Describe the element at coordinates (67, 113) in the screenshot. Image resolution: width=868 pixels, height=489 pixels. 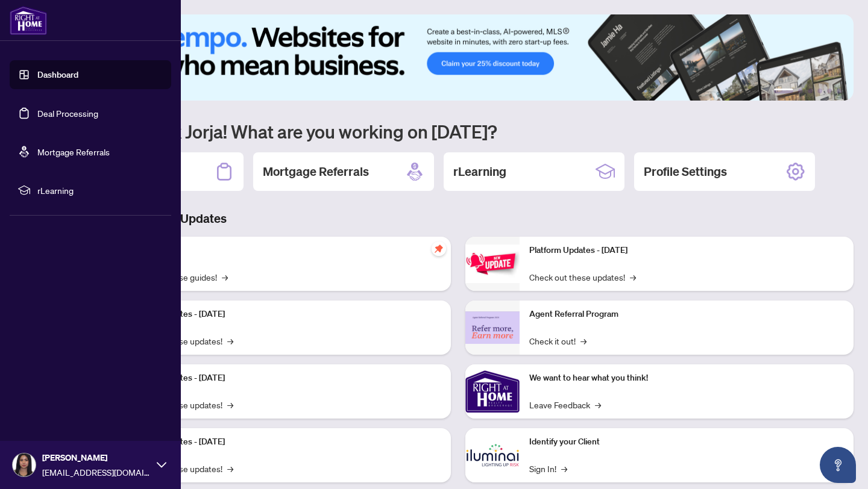
I see `a: Deal Processing` at that location.